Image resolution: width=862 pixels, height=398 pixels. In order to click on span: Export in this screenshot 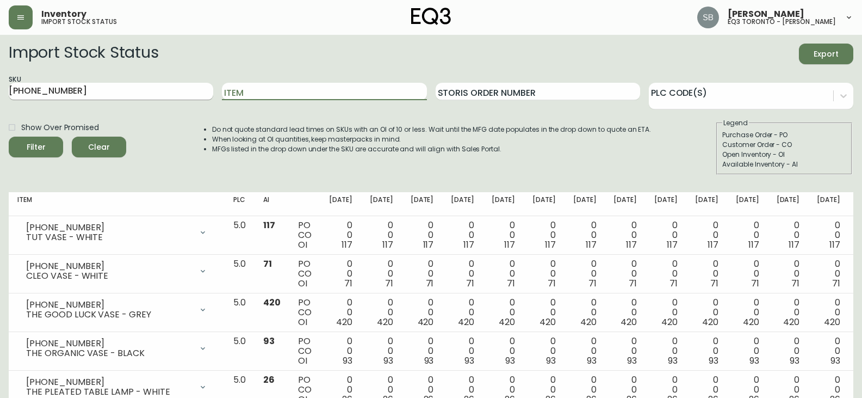, I will do `click(826, 54)`.